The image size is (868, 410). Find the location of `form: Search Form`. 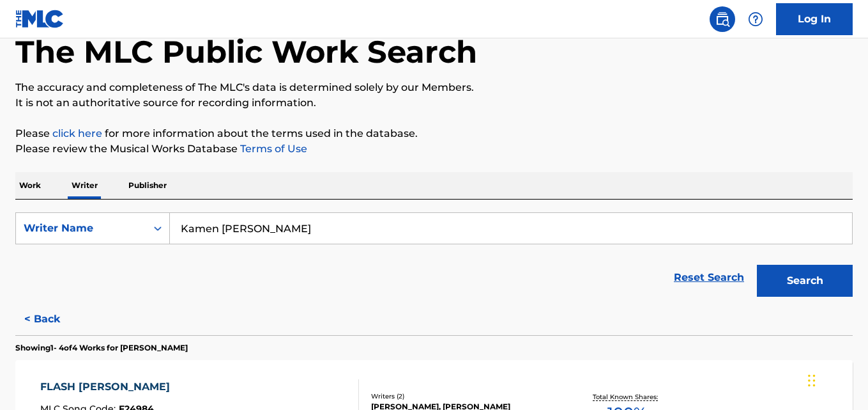

form: Search Form is located at coordinates (433, 257).